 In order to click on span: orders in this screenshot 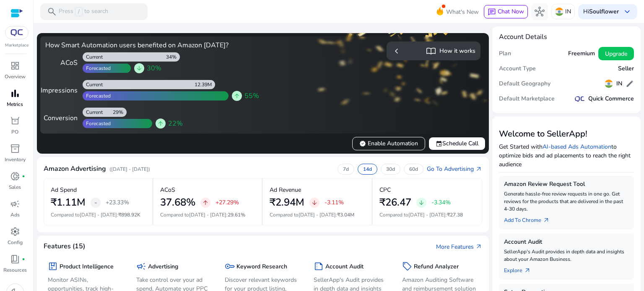, I will do `click(15, 121)`.